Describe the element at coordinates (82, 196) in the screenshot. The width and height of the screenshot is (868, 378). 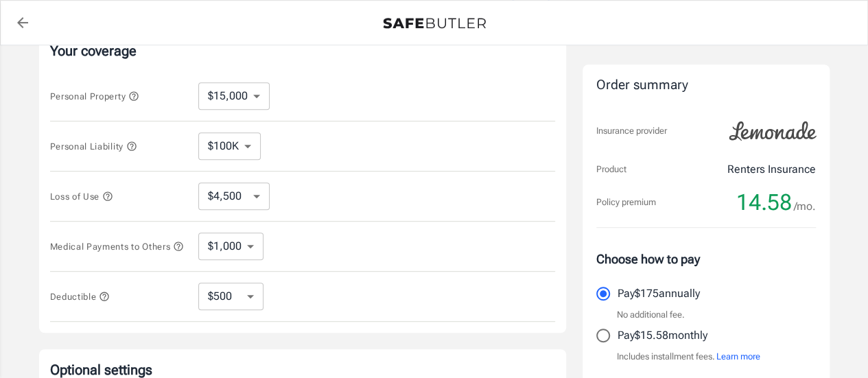
I see `button: Loss of Use` at that location.